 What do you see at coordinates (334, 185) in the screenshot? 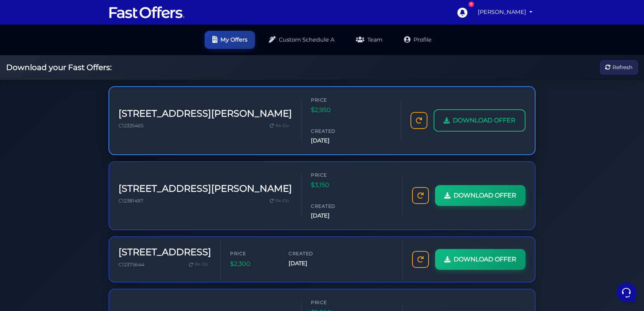
I see `span: $3,150` at bounding box center [334, 185].